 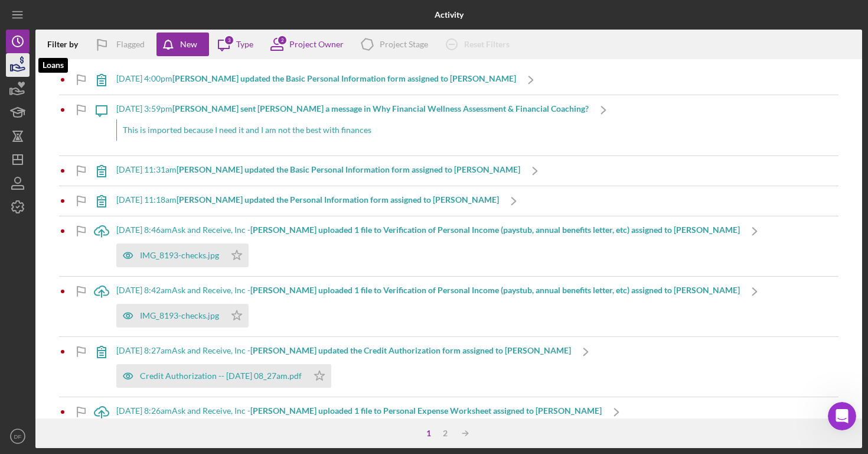 I want to click on div: New, so click(x=188, y=44).